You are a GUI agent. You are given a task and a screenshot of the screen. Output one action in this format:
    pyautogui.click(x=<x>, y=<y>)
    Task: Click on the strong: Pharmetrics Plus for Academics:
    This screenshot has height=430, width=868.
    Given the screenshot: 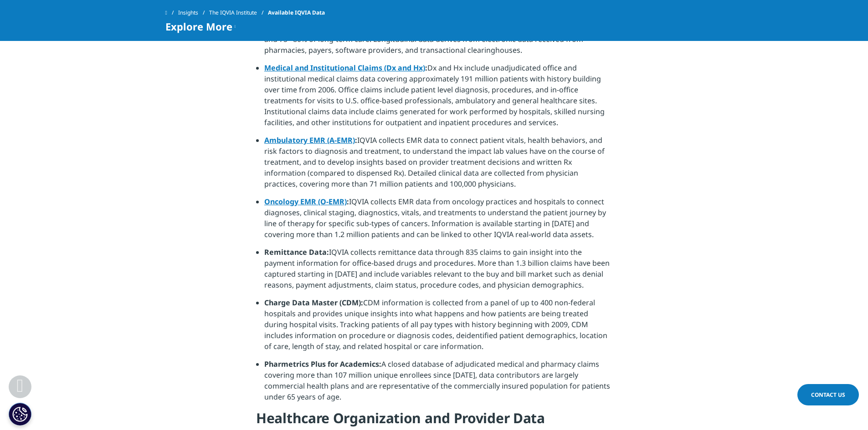 What is the action you would take?
    pyautogui.click(x=323, y=364)
    